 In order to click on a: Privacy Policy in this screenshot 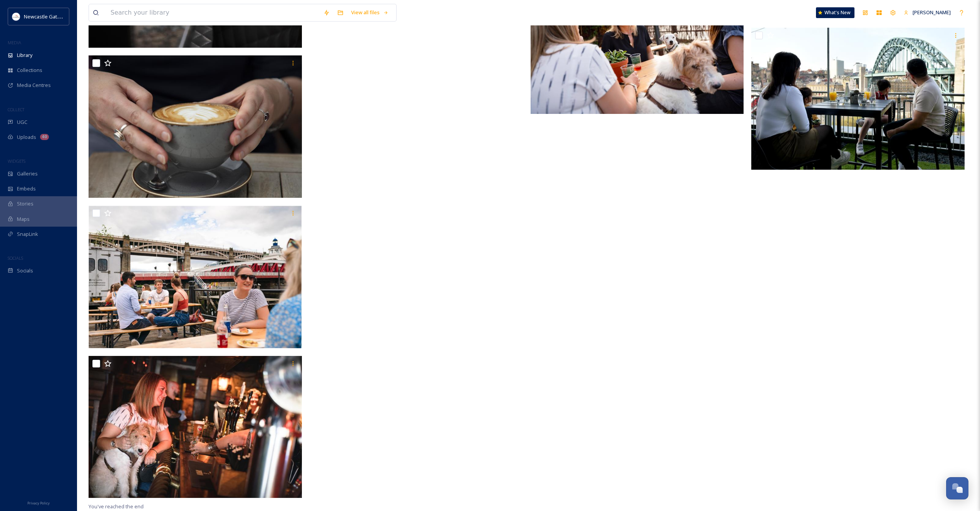, I will do `click(39, 503)`.